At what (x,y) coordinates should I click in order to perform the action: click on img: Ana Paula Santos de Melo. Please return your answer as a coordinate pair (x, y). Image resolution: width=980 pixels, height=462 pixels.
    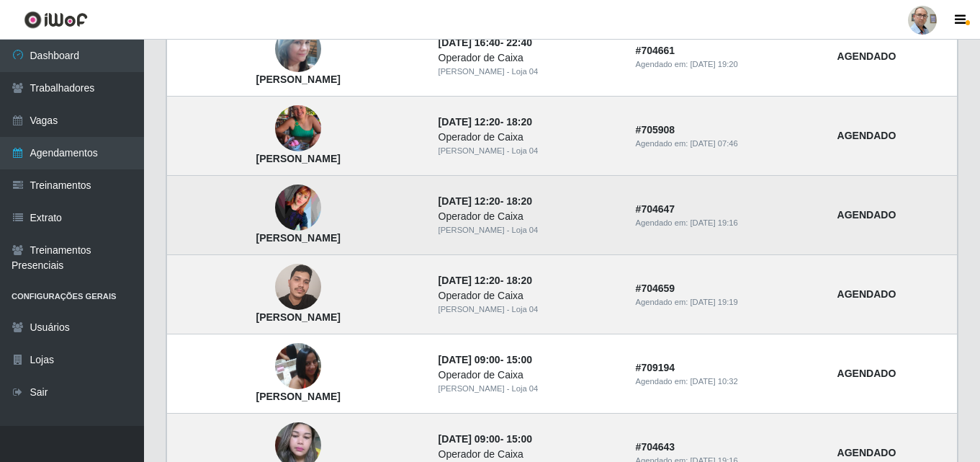
    Looking at the image, I should click on (299, 129).